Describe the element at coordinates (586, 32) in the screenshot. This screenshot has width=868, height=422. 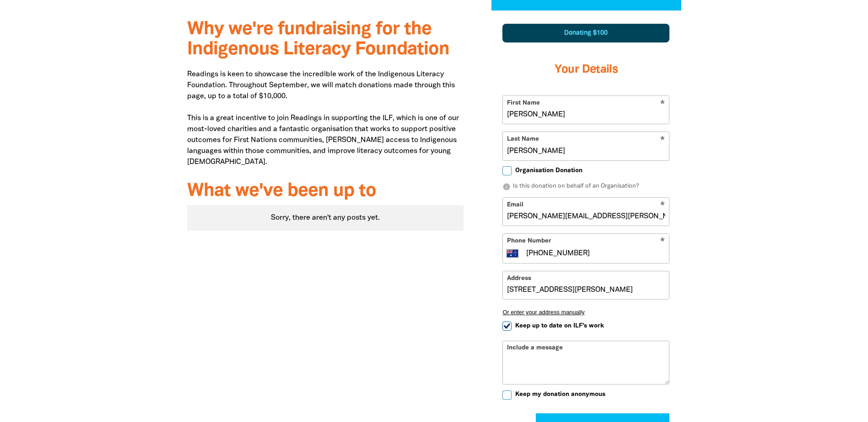
I see `div: Donating $100` at that location.